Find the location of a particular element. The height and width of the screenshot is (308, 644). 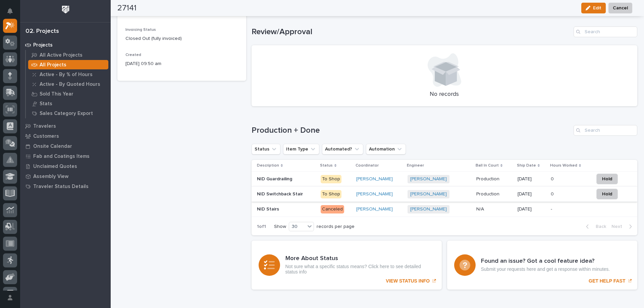

div: Notifications is located at coordinates (13, 14).